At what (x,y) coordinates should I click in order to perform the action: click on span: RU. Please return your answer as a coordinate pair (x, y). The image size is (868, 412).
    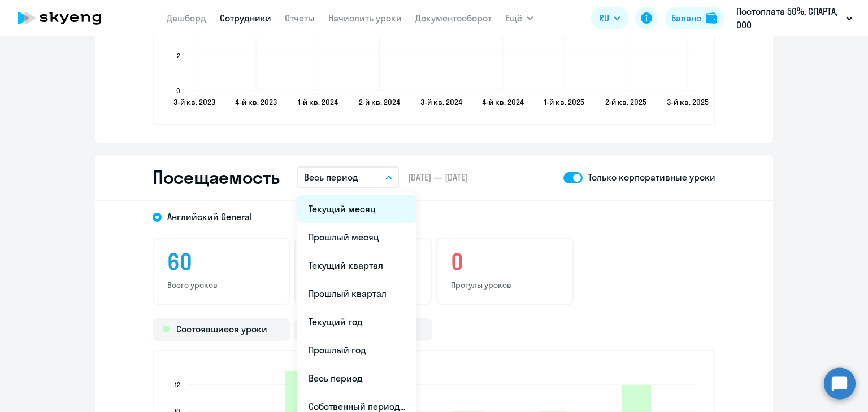
    Looking at the image, I should click on (604, 18).